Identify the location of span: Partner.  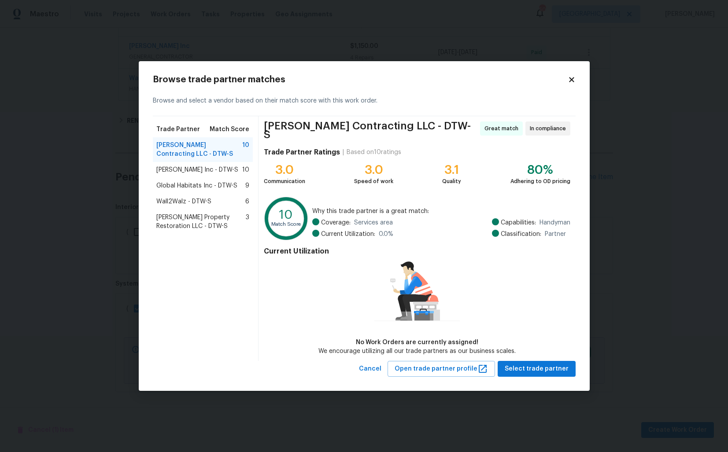
(555, 234).